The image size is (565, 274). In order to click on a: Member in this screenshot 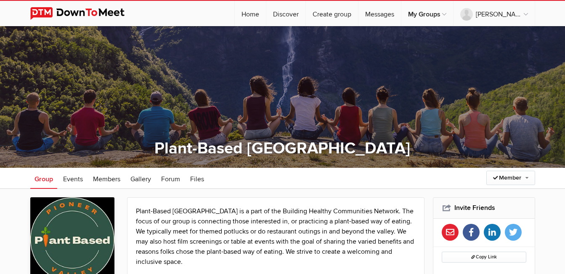, I will do `click(511, 178)`.